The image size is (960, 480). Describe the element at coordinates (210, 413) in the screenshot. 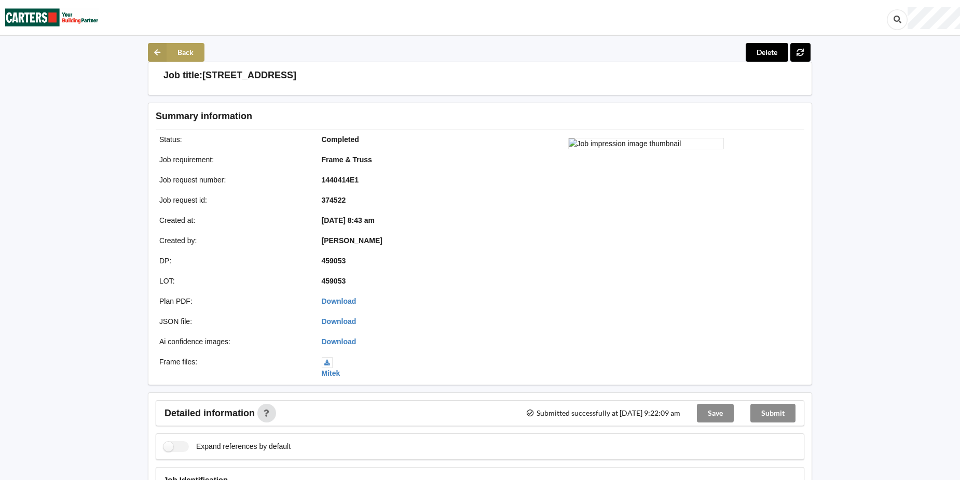

I see `span: Detailed information` at that location.